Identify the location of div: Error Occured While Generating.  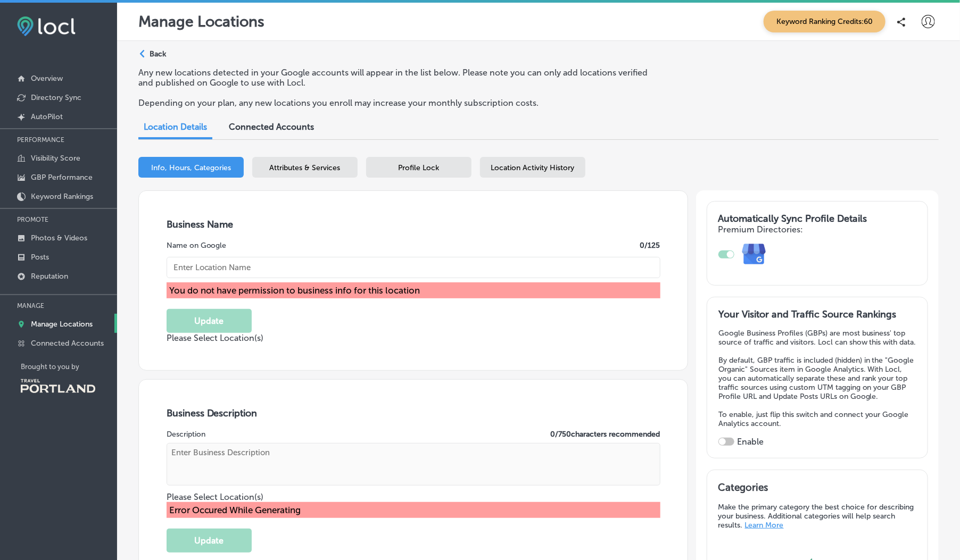
(414, 511).